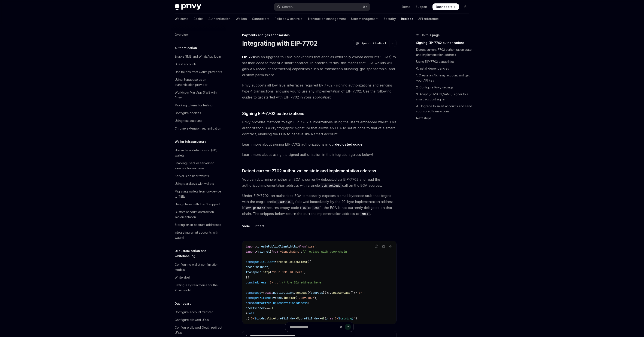 The image size is (644, 337). Describe the element at coordinates (199, 128) in the screenshot. I see `a: Chrome extension authentication` at that location.